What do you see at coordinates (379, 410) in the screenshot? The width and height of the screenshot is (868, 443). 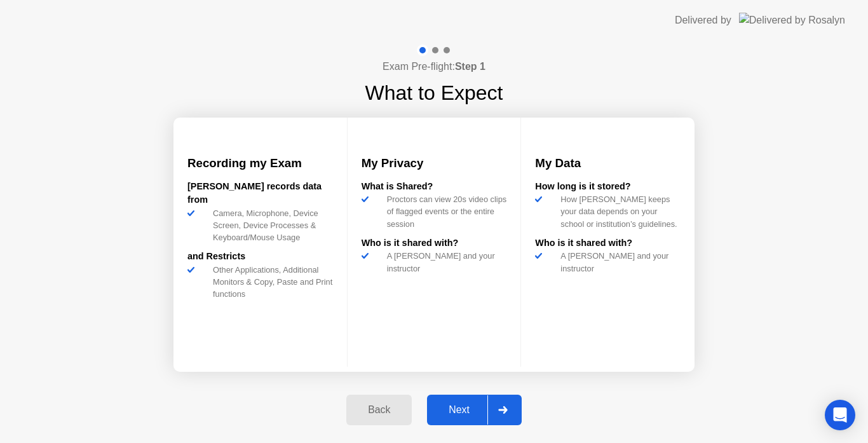 I see `button: Back` at bounding box center [379, 410].